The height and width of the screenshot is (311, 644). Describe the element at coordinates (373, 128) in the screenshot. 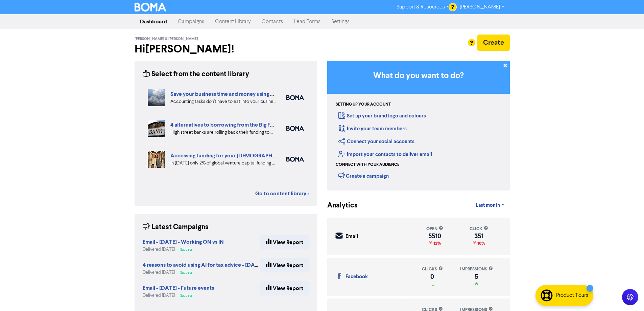

I see `a: Invite your team members` at that location.